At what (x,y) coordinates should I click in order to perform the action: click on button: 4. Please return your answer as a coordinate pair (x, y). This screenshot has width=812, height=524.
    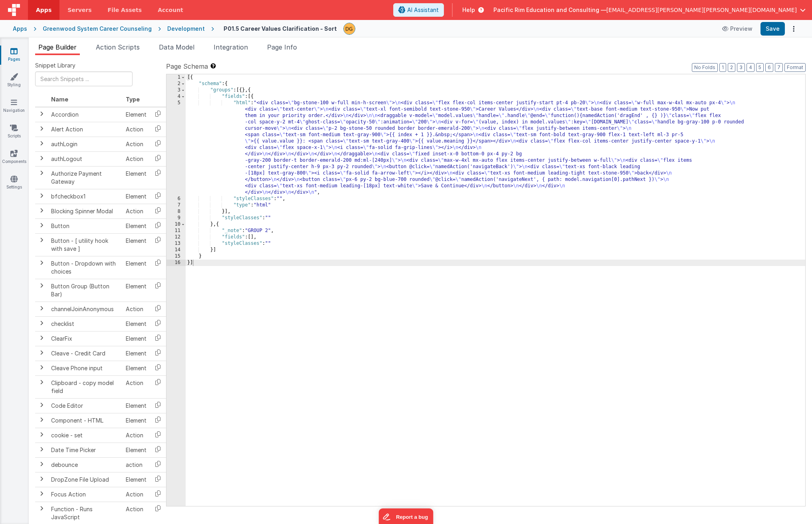
    Looking at the image, I should click on (750, 68).